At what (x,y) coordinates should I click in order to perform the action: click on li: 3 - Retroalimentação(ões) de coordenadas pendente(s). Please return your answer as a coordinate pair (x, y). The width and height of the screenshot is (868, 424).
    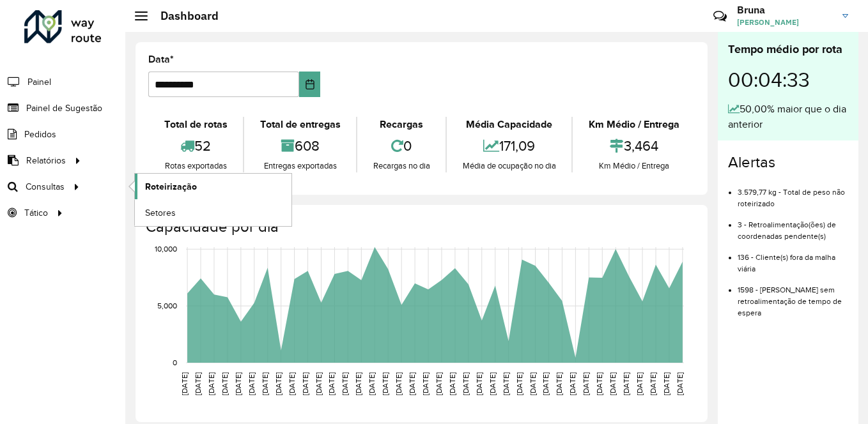
    Looking at the image, I should click on (793, 226).